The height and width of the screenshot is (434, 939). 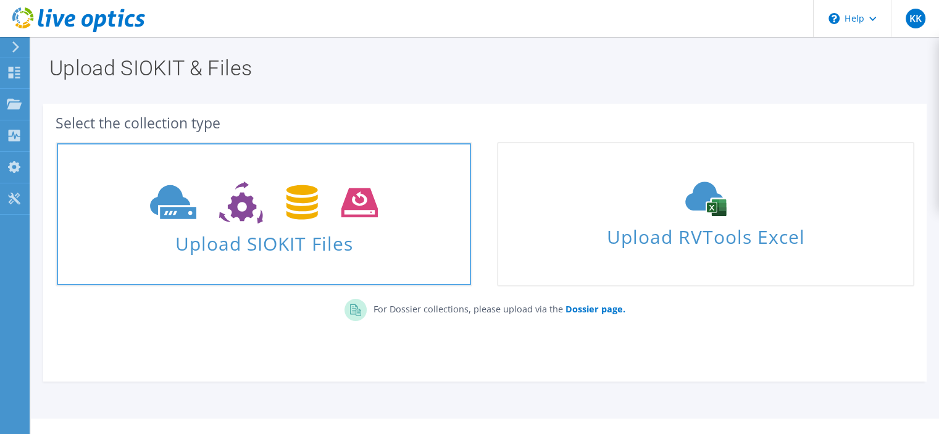 What do you see at coordinates (264, 214) in the screenshot?
I see `a: Upload SIOKIT Files` at bounding box center [264, 214].